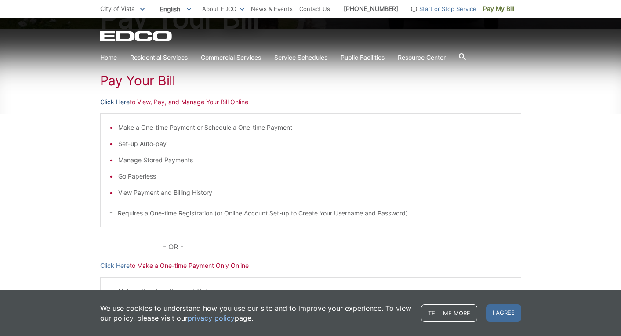  Describe the element at coordinates (422, 58) in the screenshot. I see `a: Resource Center` at that location.